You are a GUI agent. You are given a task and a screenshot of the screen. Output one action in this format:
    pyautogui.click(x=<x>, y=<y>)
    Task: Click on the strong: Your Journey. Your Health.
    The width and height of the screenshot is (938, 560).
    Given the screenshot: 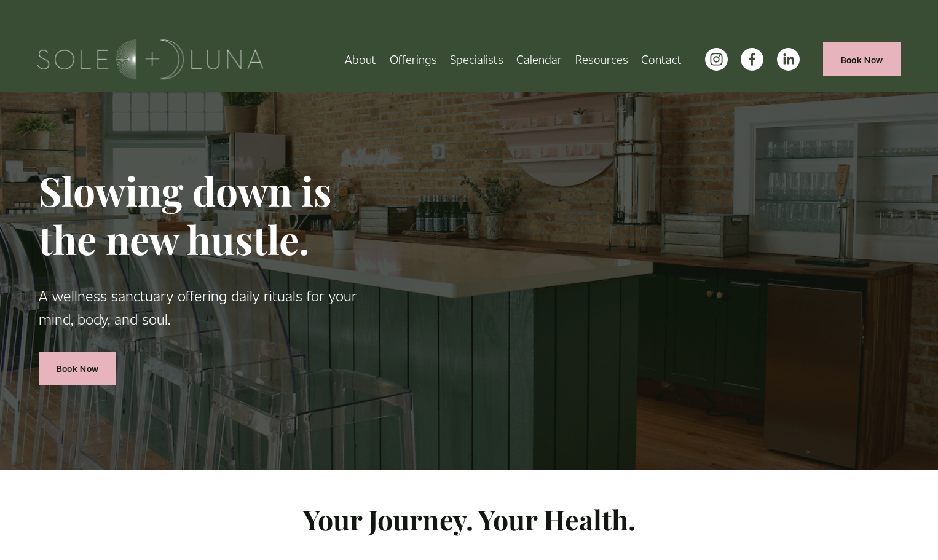 What is the action you would take?
    pyautogui.click(x=469, y=518)
    